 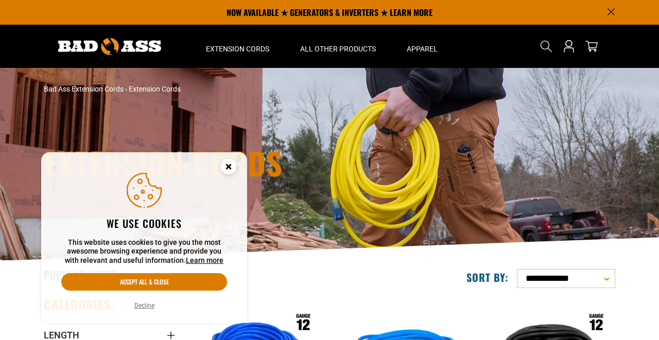 I want to click on a: Learn more, so click(x=204, y=261).